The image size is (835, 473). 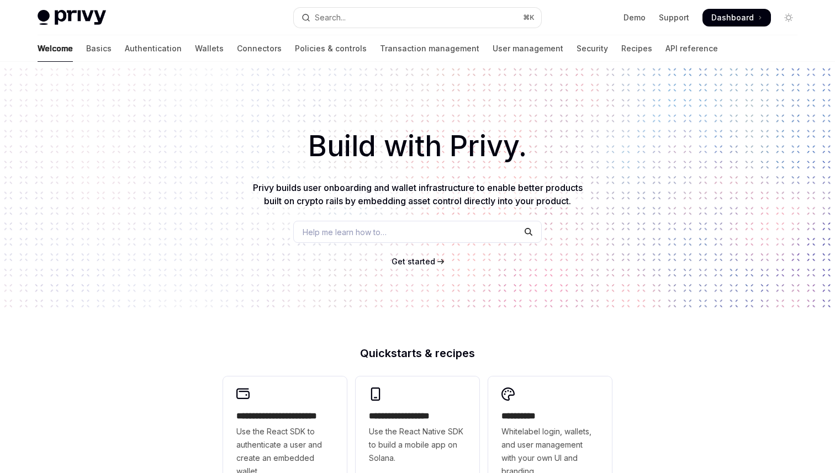 I want to click on a: Security, so click(x=592, y=49).